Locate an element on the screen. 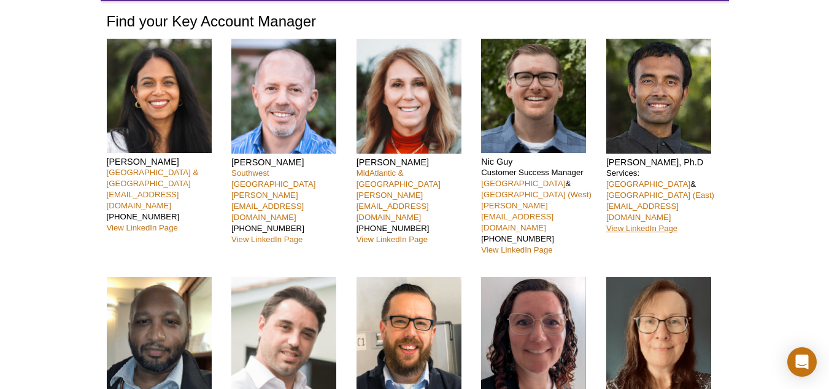  img: Nic Guy headshot is located at coordinates (533, 96).